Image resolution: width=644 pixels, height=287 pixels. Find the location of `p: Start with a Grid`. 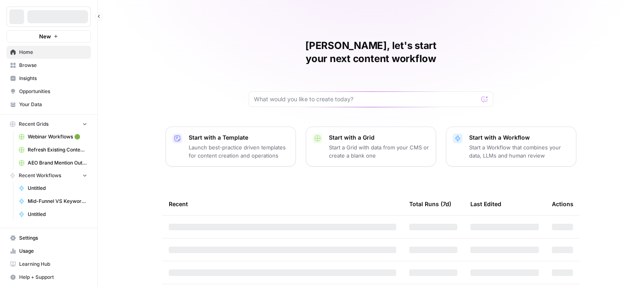

p: Start with a Grid is located at coordinates (379, 138).